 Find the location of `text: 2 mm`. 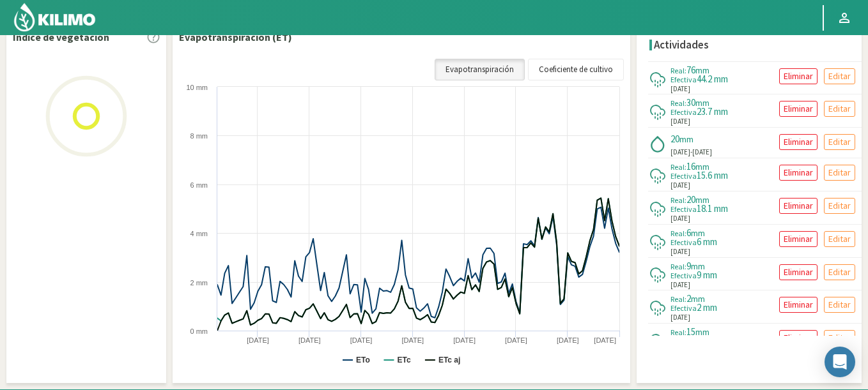

text: 2 mm is located at coordinates (199, 283).